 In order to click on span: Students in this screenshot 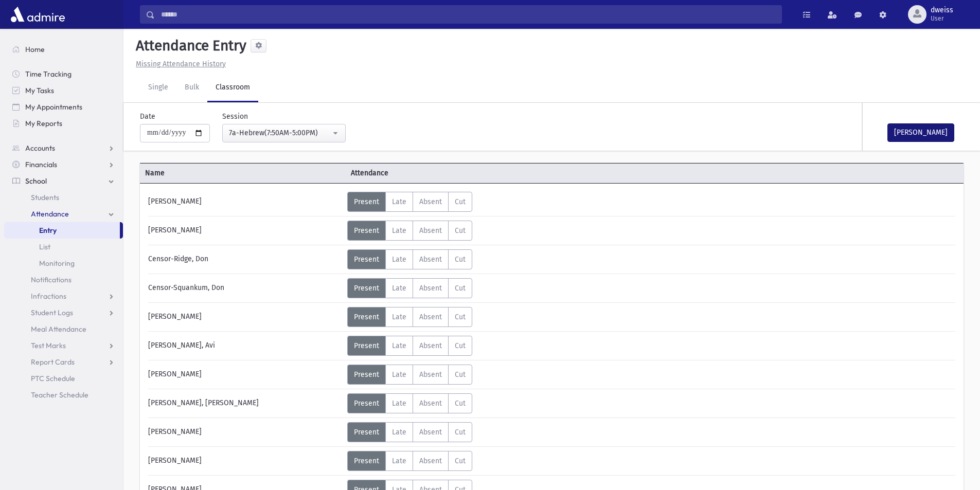, I will do `click(45, 197)`.